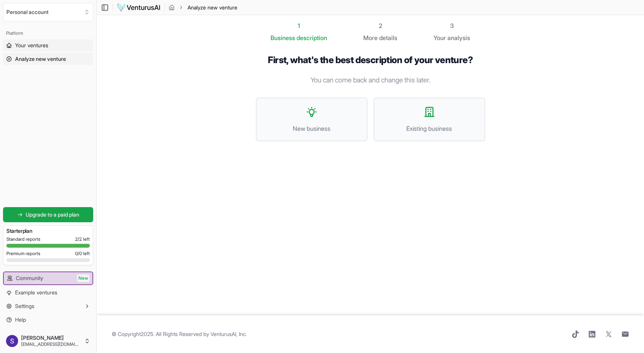 This screenshot has width=644, height=353. Describe the element at coordinates (380, 26) in the screenshot. I see `div: 2` at that location.